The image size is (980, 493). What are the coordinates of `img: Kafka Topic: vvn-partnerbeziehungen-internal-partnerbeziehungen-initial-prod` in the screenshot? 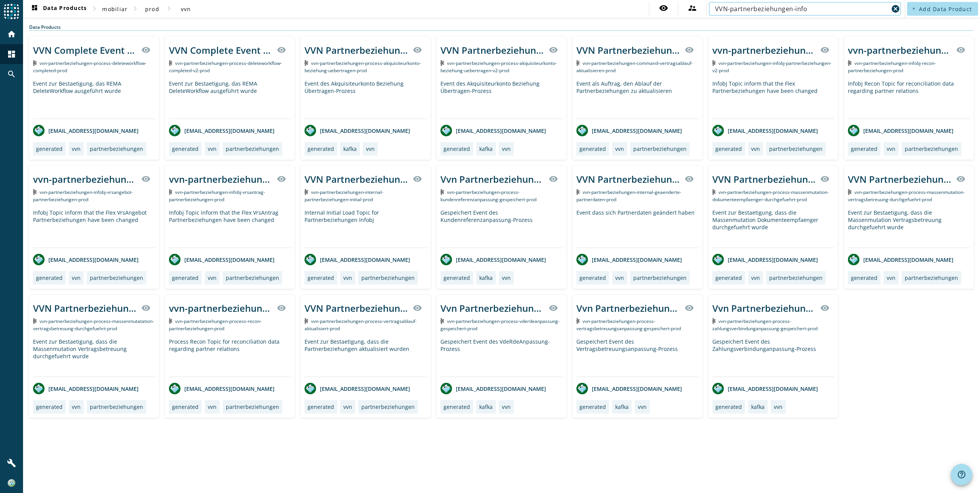 It's located at (306, 192).